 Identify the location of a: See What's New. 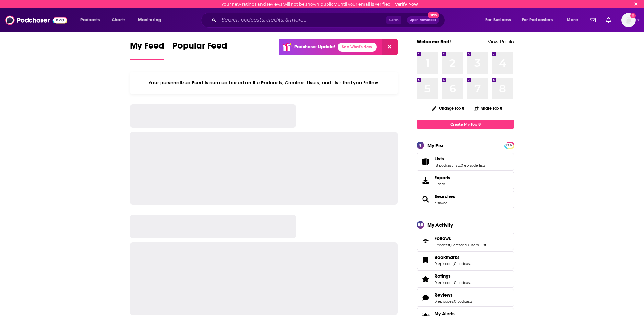
(357, 47).